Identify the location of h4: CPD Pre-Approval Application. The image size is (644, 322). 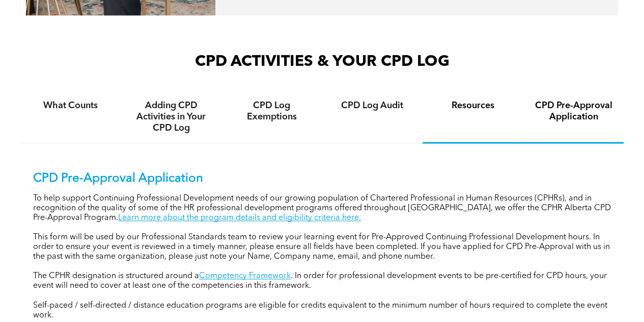
(573, 111).